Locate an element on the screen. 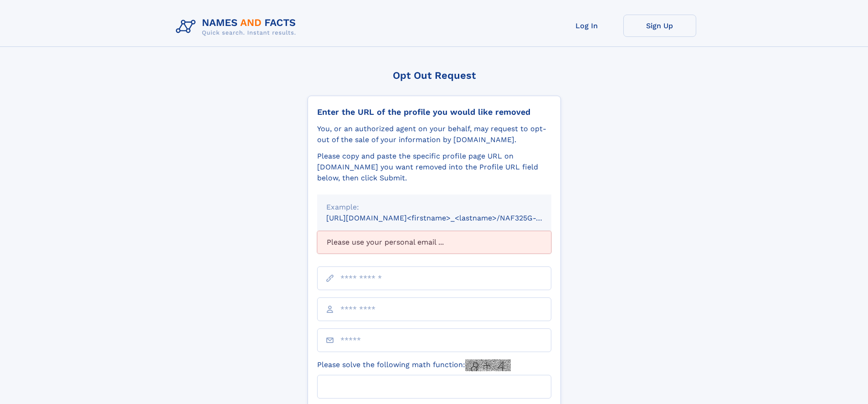 This screenshot has width=868, height=404. div: Opt Out Request is located at coordinates (434, 75).